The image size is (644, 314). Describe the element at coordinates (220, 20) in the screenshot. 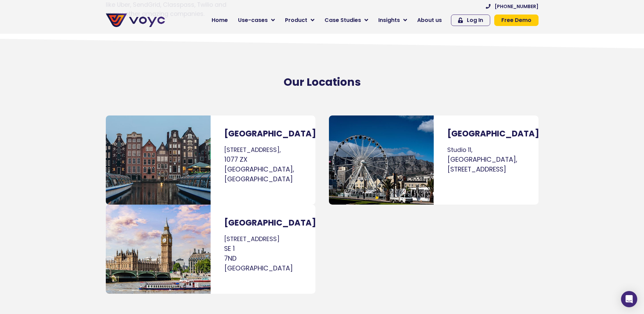

I see `span: Home` at that location.